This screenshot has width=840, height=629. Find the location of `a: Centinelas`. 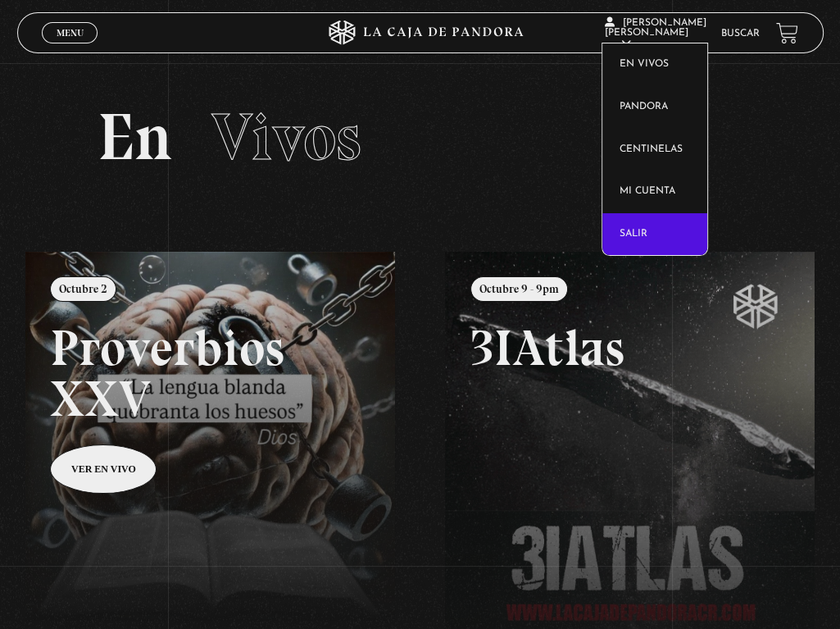

a: Centinelas is located at coordinates (654, 150).